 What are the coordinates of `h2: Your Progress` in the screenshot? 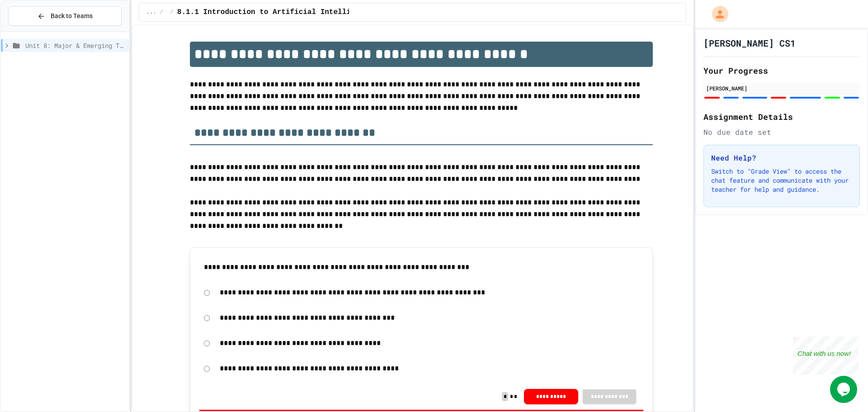 It's located at (782, 70).